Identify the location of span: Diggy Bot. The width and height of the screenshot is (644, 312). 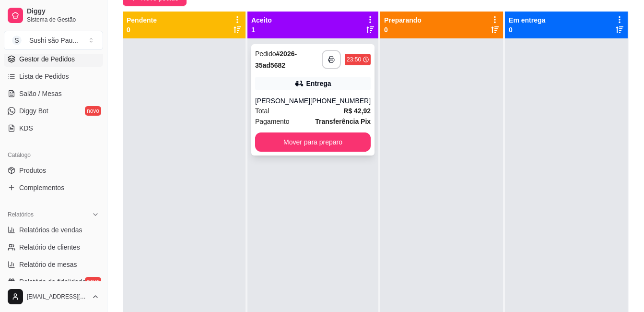
(34, 111).